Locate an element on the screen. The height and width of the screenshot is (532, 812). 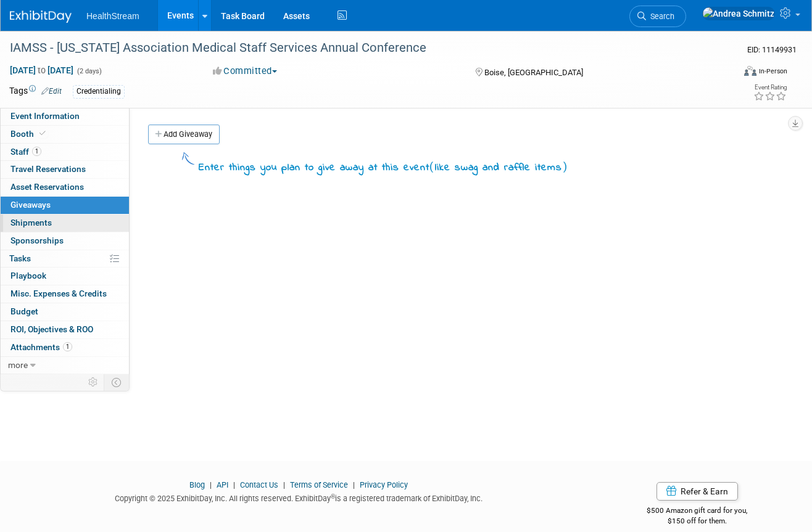
a: Budget is located at coordinates (65, 312).